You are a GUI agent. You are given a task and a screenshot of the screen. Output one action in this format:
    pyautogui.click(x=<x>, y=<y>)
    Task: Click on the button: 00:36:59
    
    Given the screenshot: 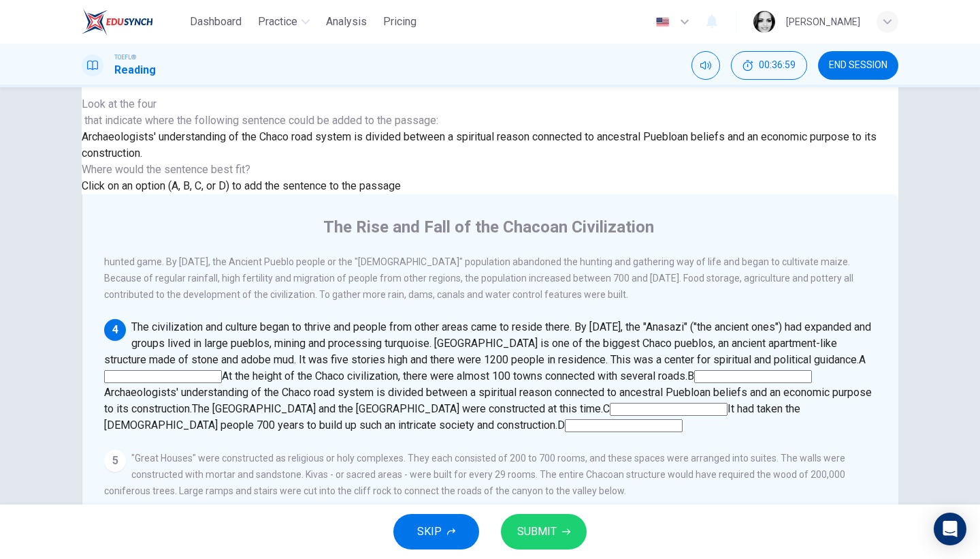 What is the action you would take?
    pyautogui.click(x=769, y=65)
    